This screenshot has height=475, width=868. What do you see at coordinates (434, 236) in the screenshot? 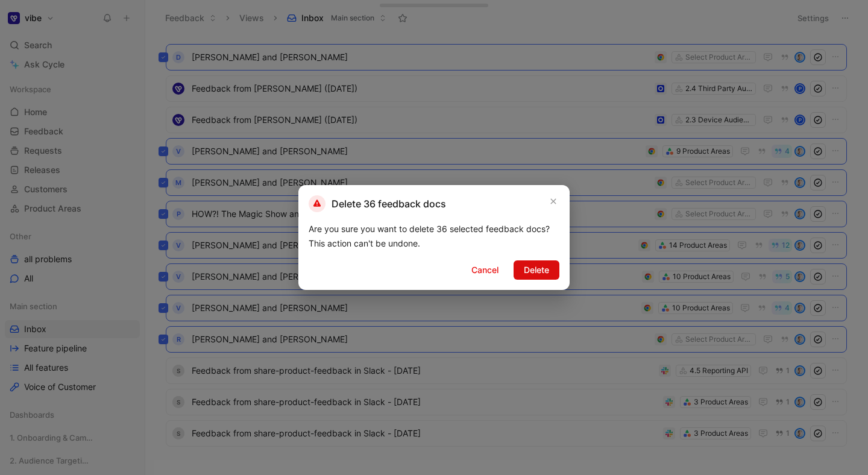
I see `div: Are you sure you want to delete 36 selected feedback docs? This action can't be undone.` at bounding box center [434, 236].